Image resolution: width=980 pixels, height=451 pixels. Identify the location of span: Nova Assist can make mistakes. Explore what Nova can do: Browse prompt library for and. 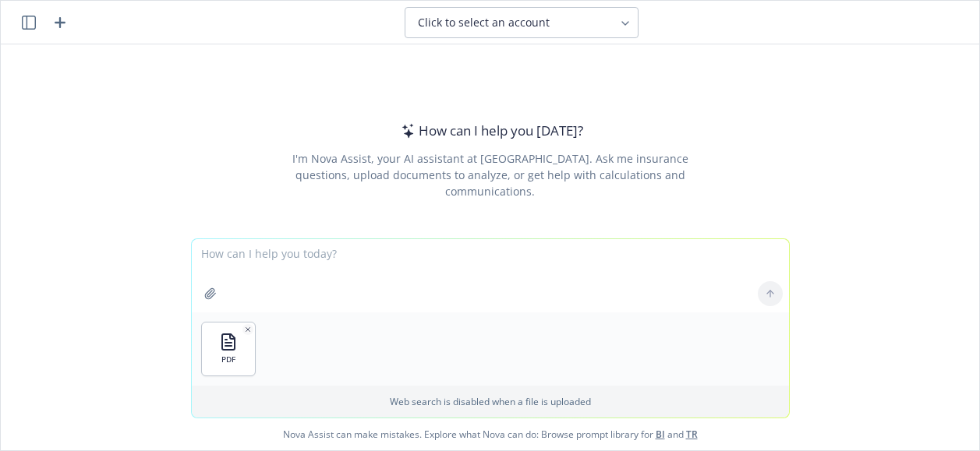
(490, 434).